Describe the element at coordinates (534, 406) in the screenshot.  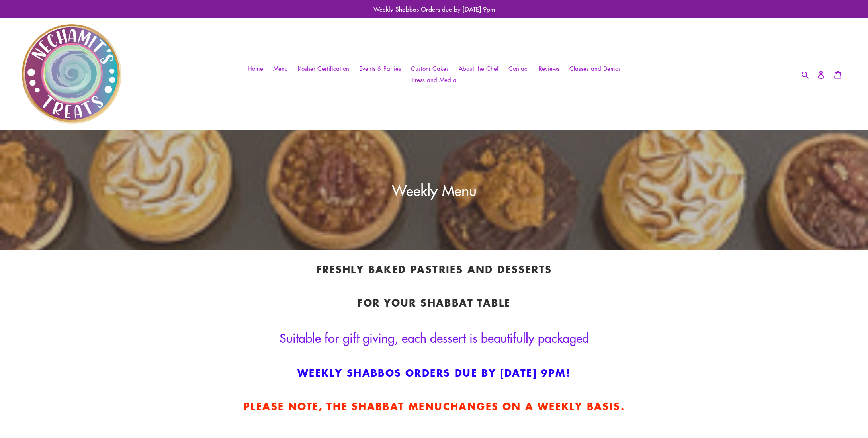
I see `strong: changes on a weekly basis.` at that location.